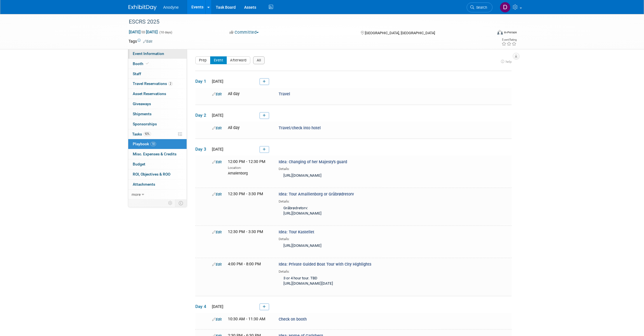  I want to click on span: Event Information, so click(148, 53).